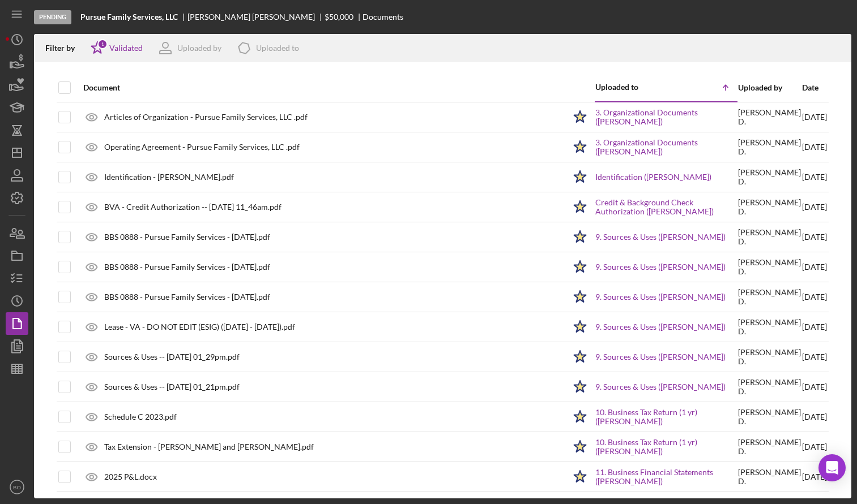  I want to click on b: Pursue Family Services, LLC, so click(129, 17).